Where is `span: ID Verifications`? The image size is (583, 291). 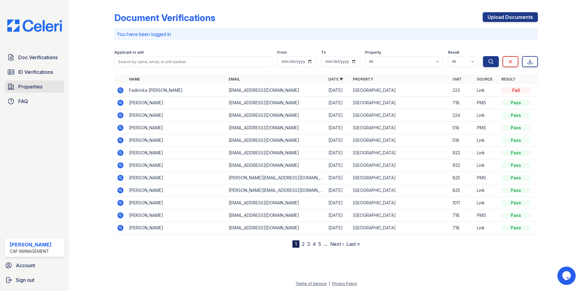
span: ID Verifications is located at coordinates (36, 72).